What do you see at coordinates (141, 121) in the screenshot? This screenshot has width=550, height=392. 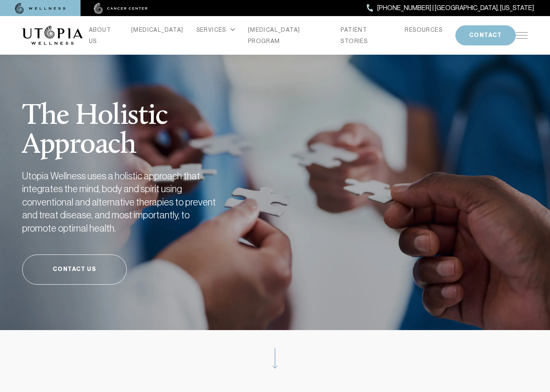 I see `h1: The Holistic Approach` at bounding box center [141, 121].